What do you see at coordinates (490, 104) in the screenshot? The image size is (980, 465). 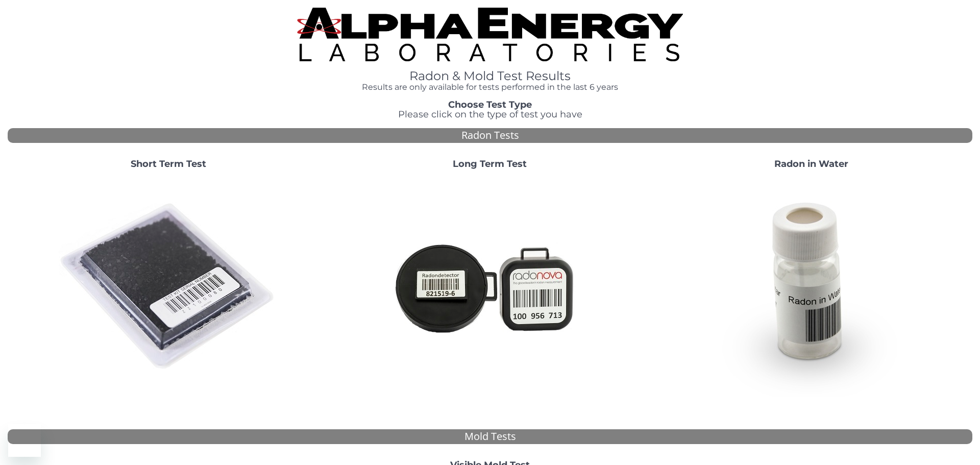 I see `strong: Choose Test Type` at bounding box center [490, 104].